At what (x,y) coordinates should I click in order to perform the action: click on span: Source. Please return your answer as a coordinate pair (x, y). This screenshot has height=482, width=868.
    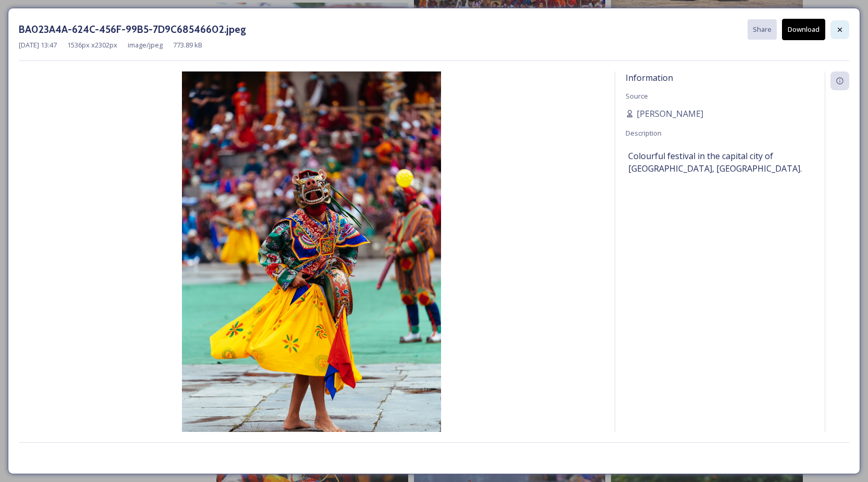
    Looking at the image, I should click on (637, 96).